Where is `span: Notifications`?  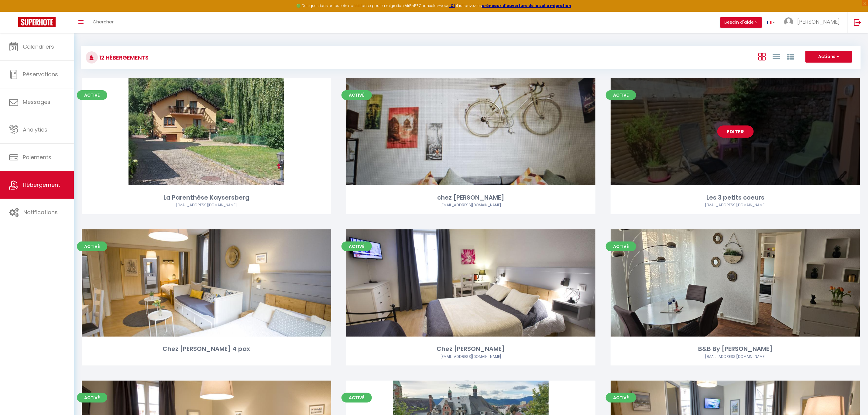 span: Notifications is located at coordinates (40, 212).